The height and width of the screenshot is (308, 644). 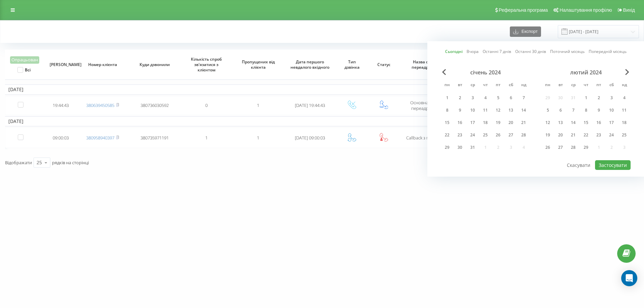 What do you see at coordinates (485, 85) in the screenshot?
I see `abbr: четвер` at bounding box center [485, 85].